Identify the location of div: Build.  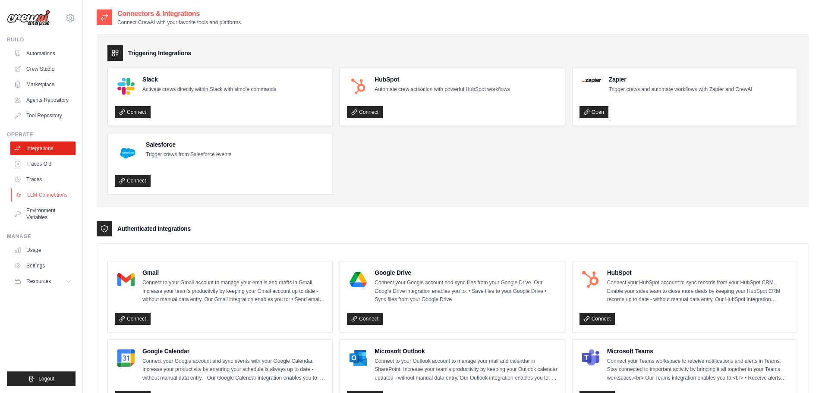
(41, 40).